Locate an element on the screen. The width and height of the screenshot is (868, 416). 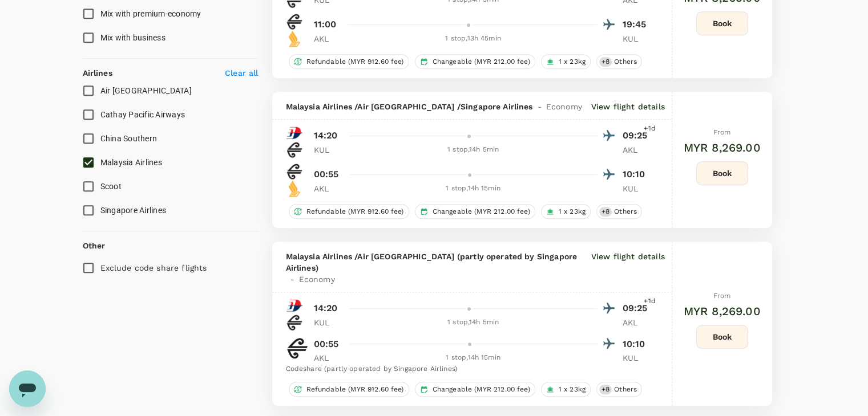
p: Clear all is located at coordinates (241, 73).